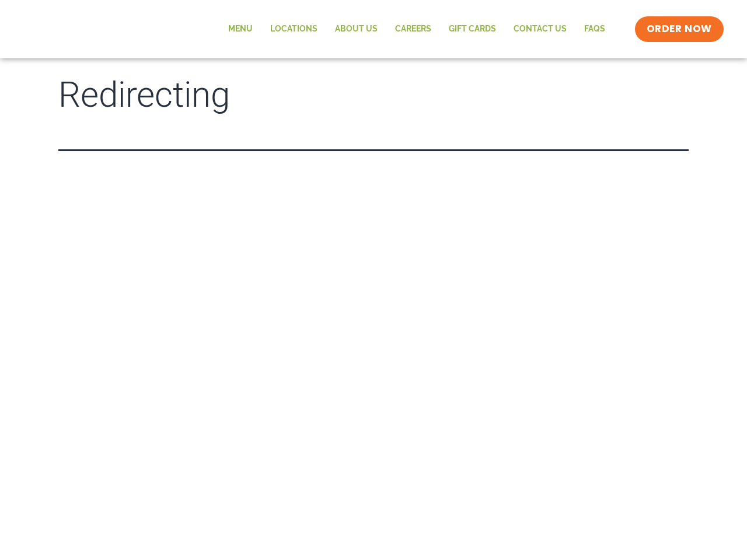  What do you see at coordinates (472, 29) in the screenshot?
I see `a: GIFT CARDS` at bounding box center [472, 29].